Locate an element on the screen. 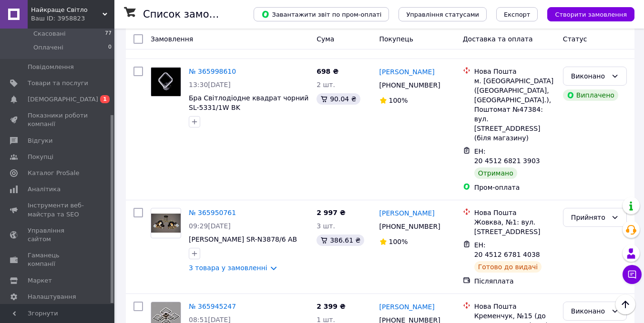 Image resolution: width=644 pixels, height=323 pixels. span: 1 is located at coordinates (105, 99).